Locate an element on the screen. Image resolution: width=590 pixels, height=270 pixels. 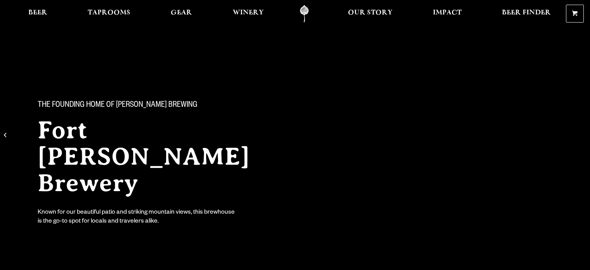
a: Taprooms is located at coordinates (109, 14).